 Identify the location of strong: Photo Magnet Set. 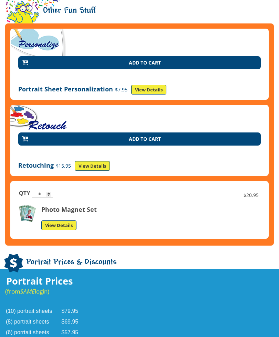
(69, 209).